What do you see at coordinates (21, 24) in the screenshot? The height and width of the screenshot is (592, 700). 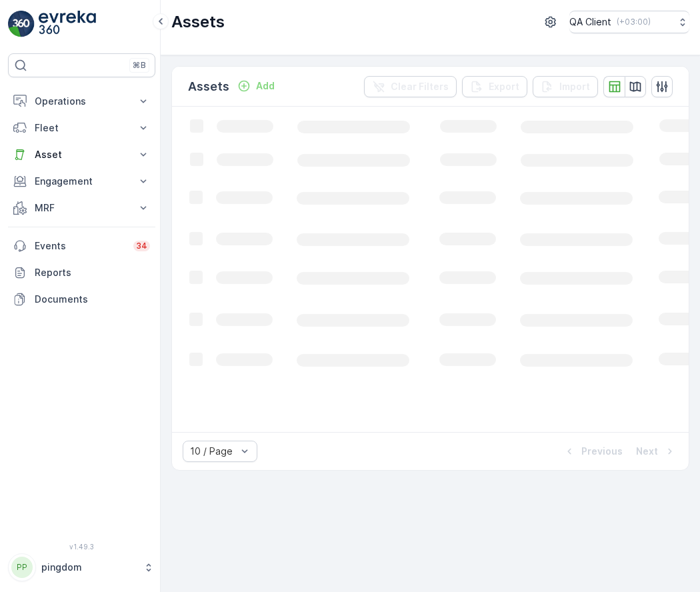 I see `img: logo` at bounding box center [21, 24].